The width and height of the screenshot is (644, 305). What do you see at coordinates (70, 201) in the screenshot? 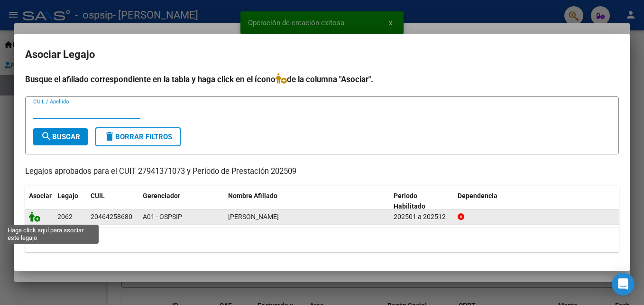
I see `datatable-header-cell: Legajo` at bounding box center [70, 201].